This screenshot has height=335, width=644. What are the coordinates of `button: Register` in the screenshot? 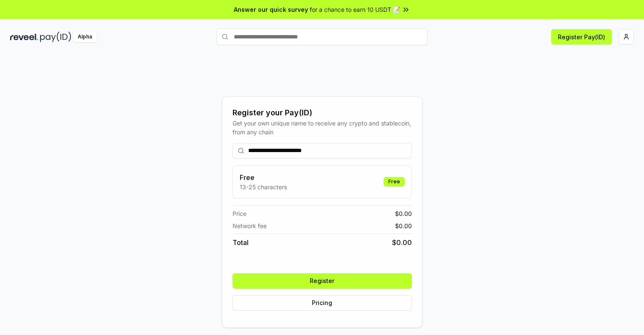 It's located at (322, 281).